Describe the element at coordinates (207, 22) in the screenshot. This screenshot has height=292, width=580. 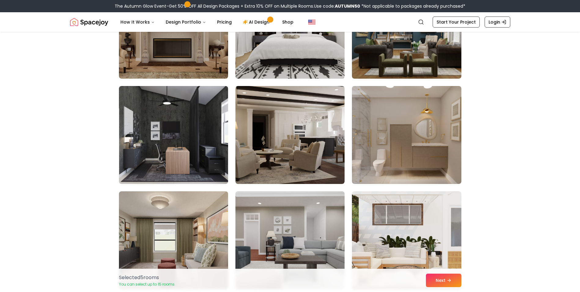
I see `nav: Main` at that location.